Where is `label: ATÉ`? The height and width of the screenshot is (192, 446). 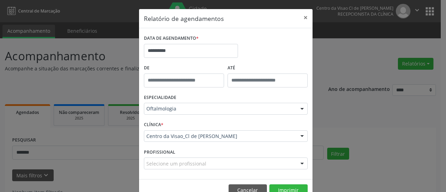 label: ATÉ is located at coordinates (268, 68).